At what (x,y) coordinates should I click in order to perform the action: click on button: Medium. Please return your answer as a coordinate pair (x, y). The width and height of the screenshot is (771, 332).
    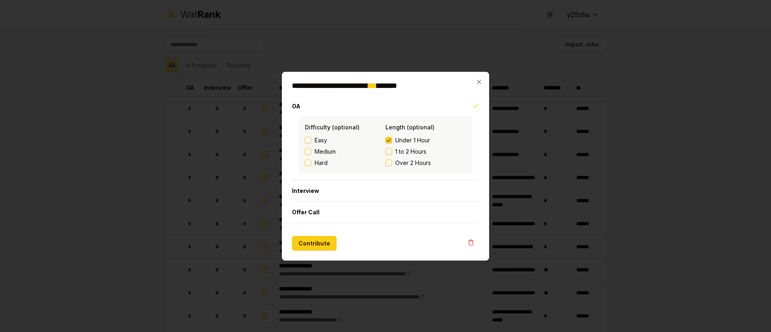
    Looking at the image, I should click on (308, 151).